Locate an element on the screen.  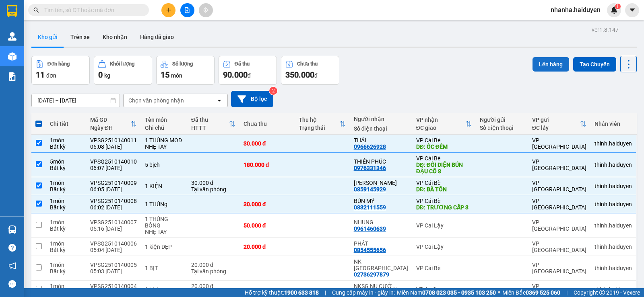
span: món is located at coordinates (177, 76).